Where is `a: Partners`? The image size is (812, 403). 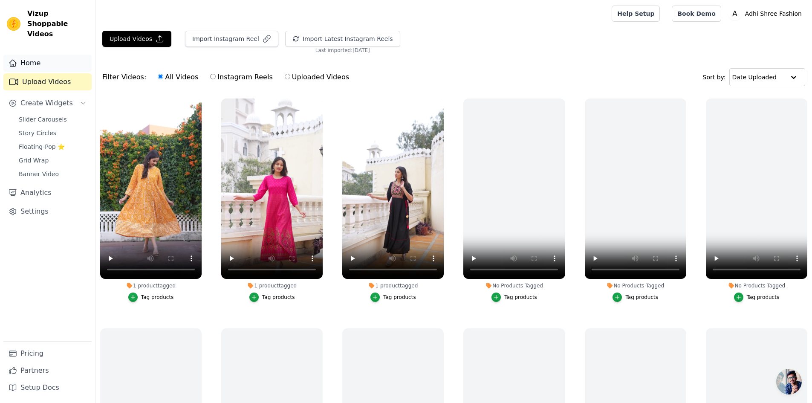
a: Partners is located at coordinates (47, 370).